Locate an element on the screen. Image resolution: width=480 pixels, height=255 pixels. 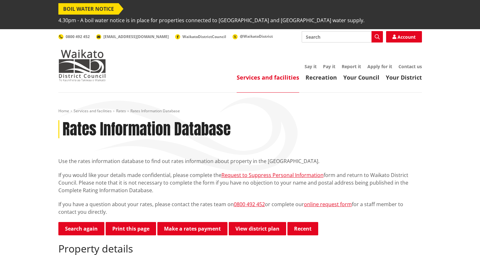
a: Search again is located at coordinates (81, 229).